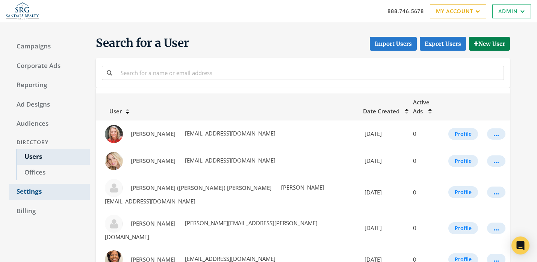 The width and height of the screenshot is (537, 262). I want to click on a: Audiences, so click(49, 124).